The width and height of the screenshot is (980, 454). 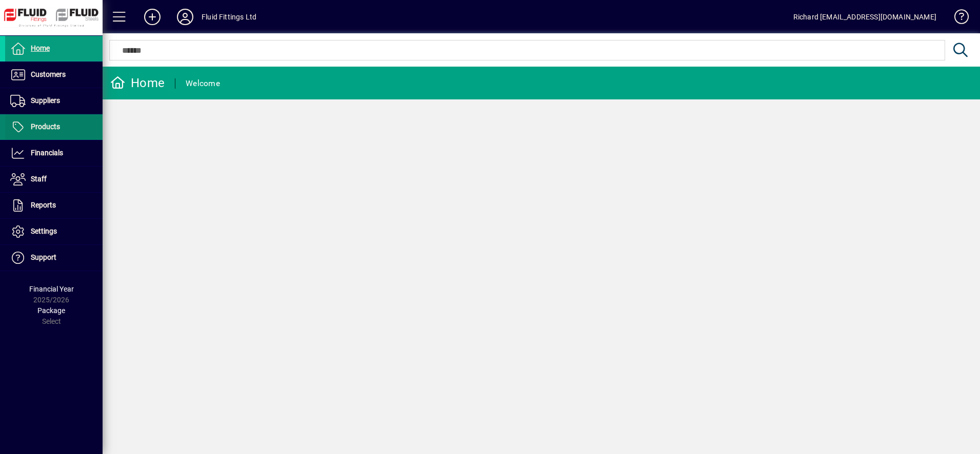 I want to click on span: Financial Year, so click(x=51, y=289).